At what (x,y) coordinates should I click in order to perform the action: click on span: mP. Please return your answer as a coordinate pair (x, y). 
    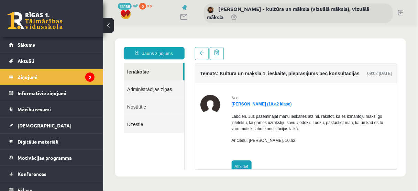
    Looking at the image, I should click on (135, 5).